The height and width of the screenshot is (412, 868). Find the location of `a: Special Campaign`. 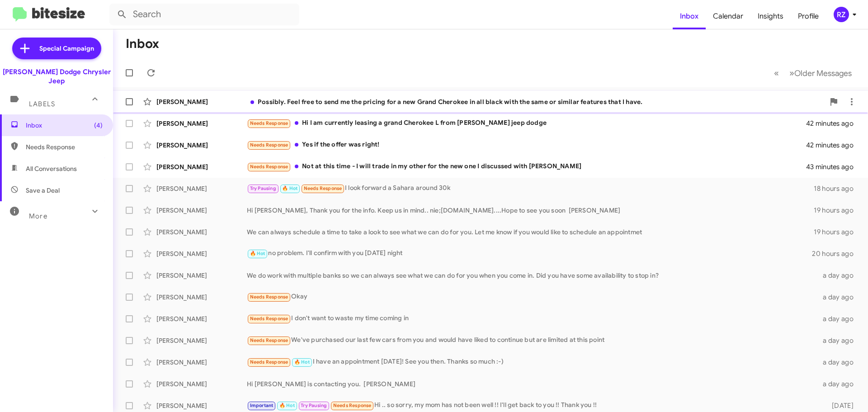

a: Special Campaign is located at coordinates (57, 49).